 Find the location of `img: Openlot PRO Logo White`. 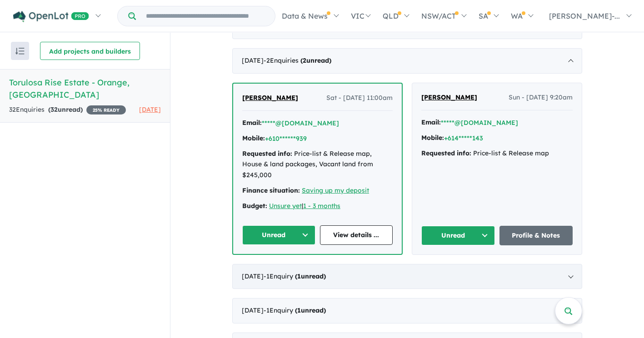

img: Openlot PRO Logo White is located at coordinates (51, 16).